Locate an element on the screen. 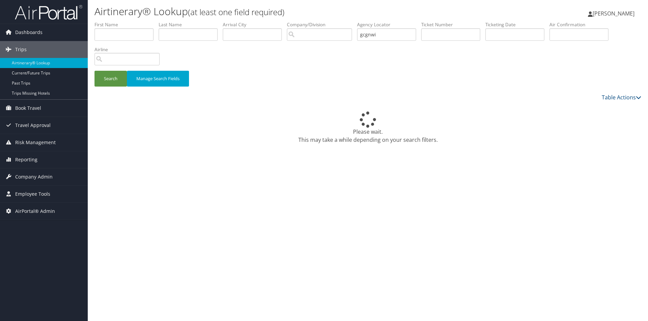  label: Ticketing Date is located at coordinates (517, 25).